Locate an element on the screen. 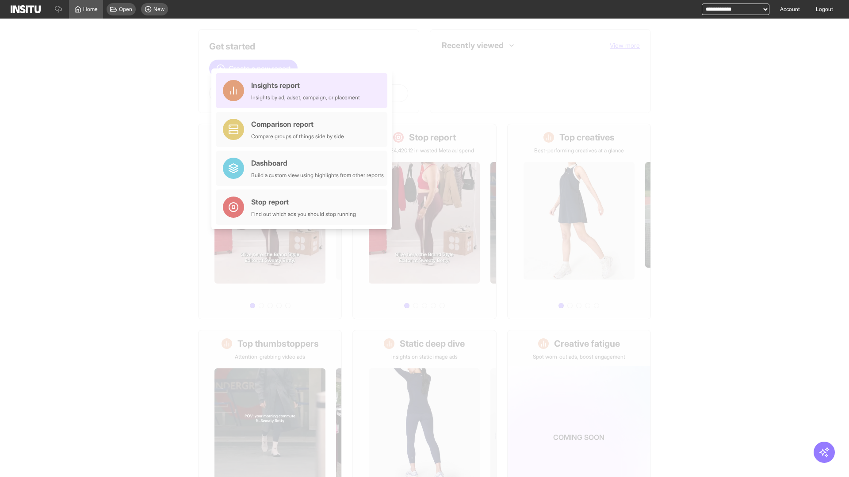 The width and height of the screenshot is (849, 477). img: Logo is located at coordinates (26, 9).